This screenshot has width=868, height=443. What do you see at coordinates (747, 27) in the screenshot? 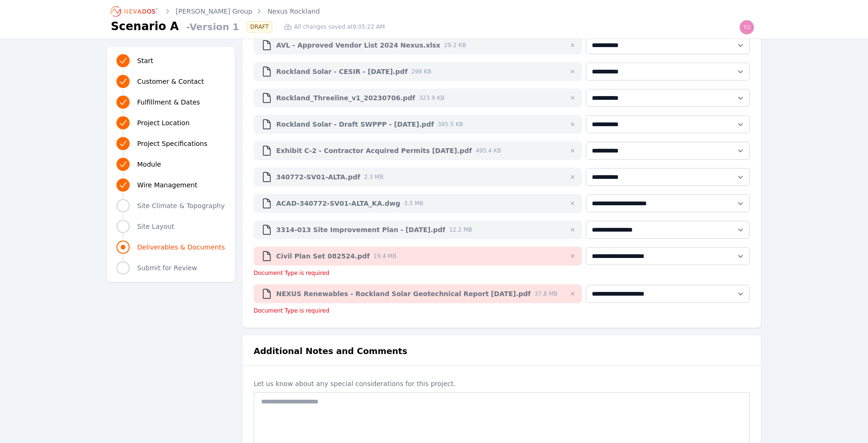
I see `img: todd.padezanin@nevados.solar` at bounding box center [747, 27].